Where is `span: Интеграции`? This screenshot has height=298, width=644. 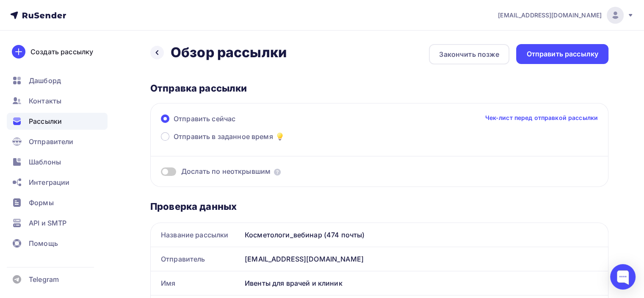
span: Интеграции is located at coordinates (49, 182).